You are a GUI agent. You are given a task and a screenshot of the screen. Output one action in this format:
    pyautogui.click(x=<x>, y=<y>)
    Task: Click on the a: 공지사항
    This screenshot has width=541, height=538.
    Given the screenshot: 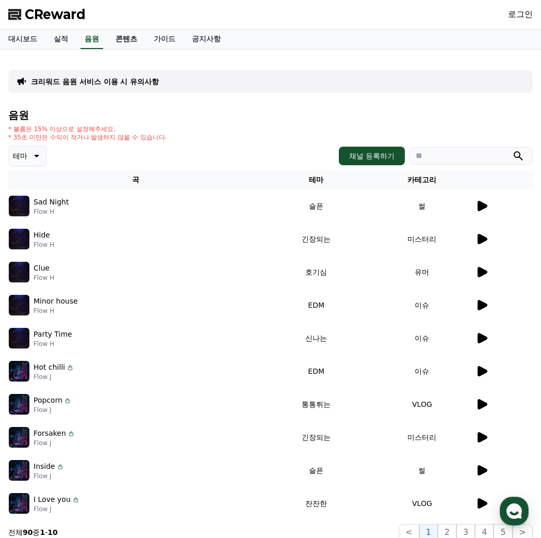 What is the action you would take?
    pyautogui.click(x=206, y=39)
    